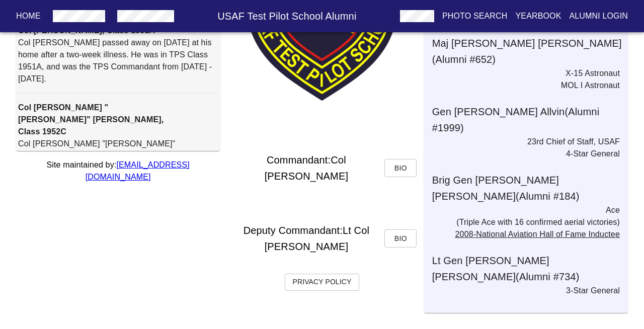  Describe the element at coordinates (475, 16) in the screenshot. I see `a: Photo Search` at that location.